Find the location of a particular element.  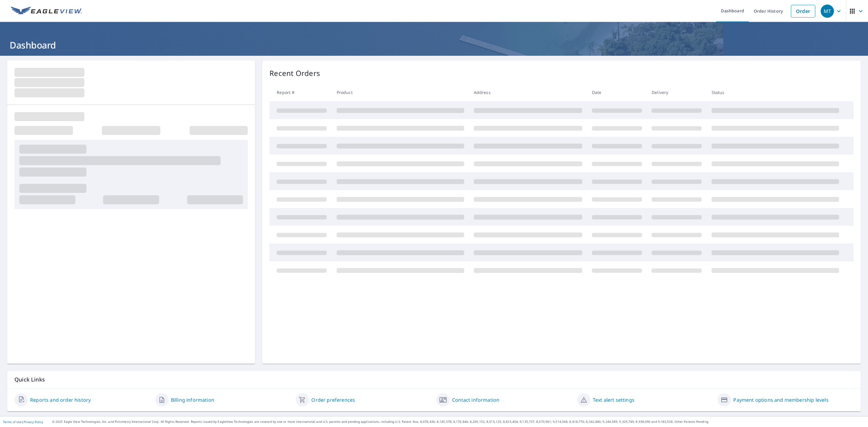

th: Address is located at coordinates (528, 92).